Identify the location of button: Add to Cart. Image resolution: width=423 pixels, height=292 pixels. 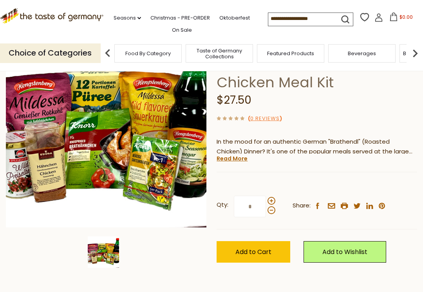
(253, 252).